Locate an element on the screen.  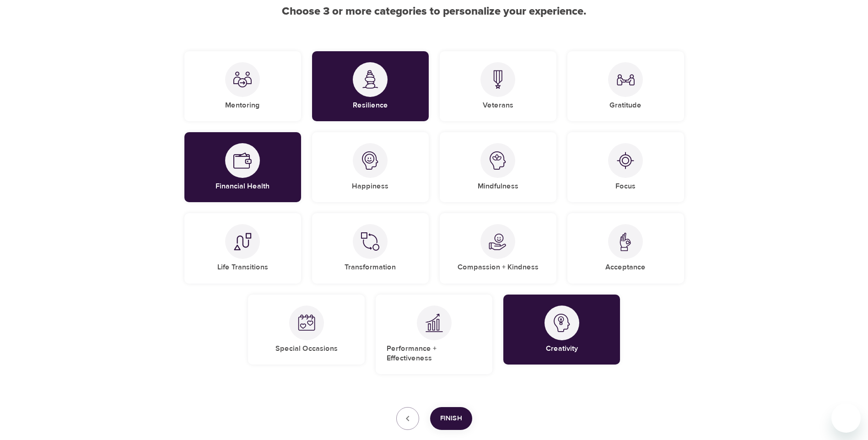
h5: Special Occasions is located at coordinates (307, 349).